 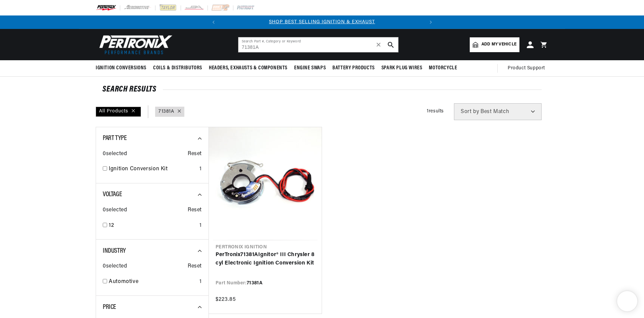 I want to click on a: Ignition Conversion Kit, so click(x=153, y=169).